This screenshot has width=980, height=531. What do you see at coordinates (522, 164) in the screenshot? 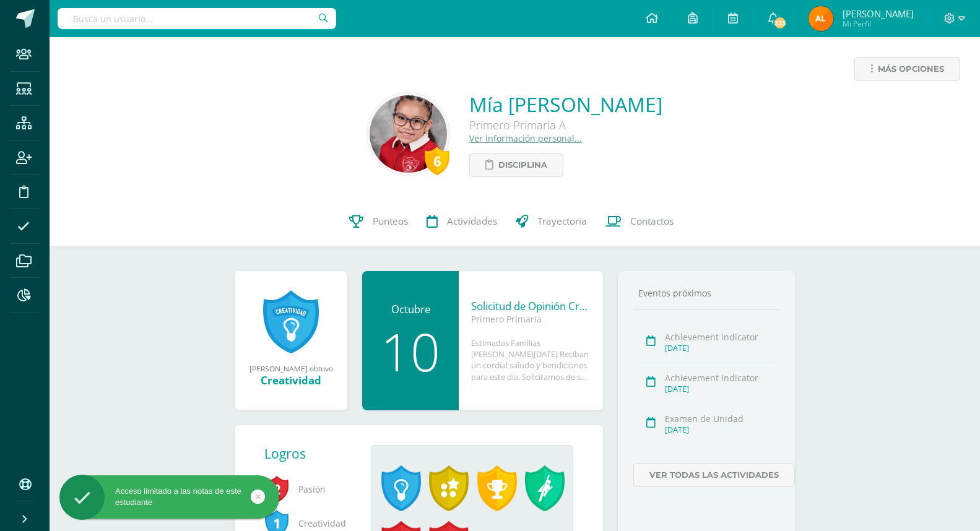
I see `span: Disciplina` at bounding box center [522, 164].